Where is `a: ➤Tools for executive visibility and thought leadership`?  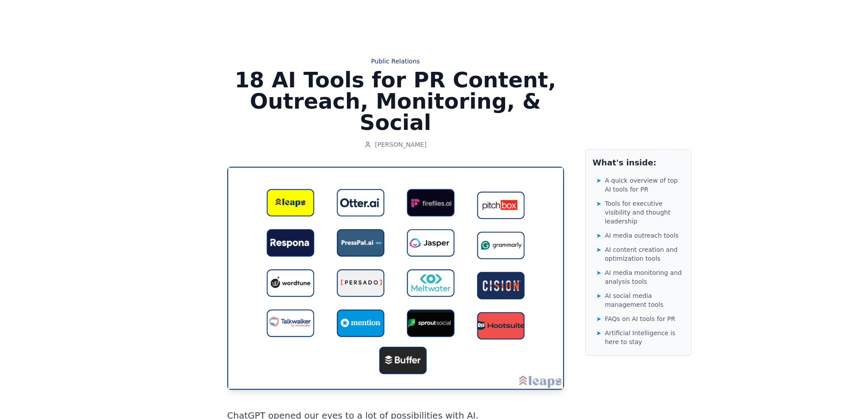 a: ➤Tools for executive visibility and thought leadership is located at coordinates (640, 212).